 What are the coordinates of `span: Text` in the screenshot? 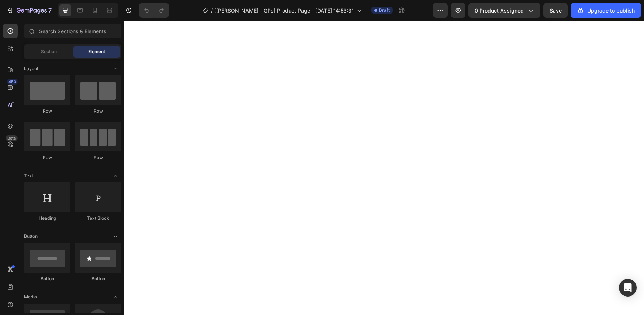 It's located at (28, 176).